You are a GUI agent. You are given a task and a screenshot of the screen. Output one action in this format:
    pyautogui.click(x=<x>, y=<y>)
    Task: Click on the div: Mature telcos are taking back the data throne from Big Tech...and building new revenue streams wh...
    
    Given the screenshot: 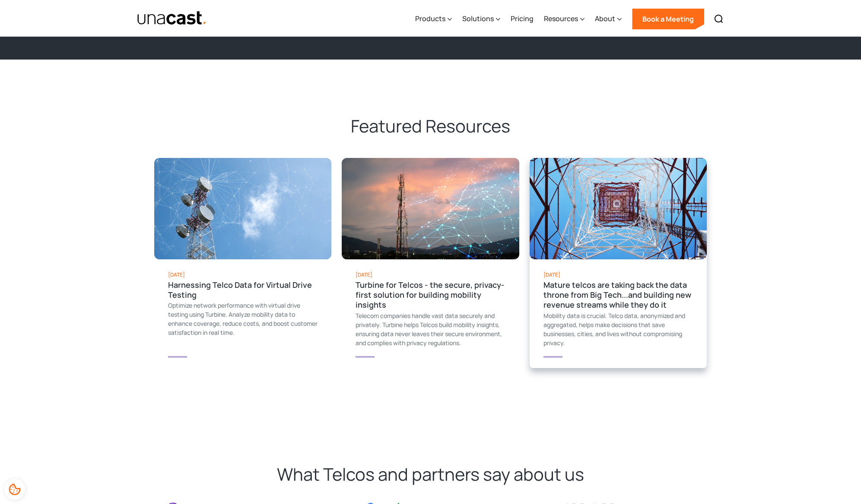 What is the action you would take?
    pyautogui.click(x=618, y=295)
    